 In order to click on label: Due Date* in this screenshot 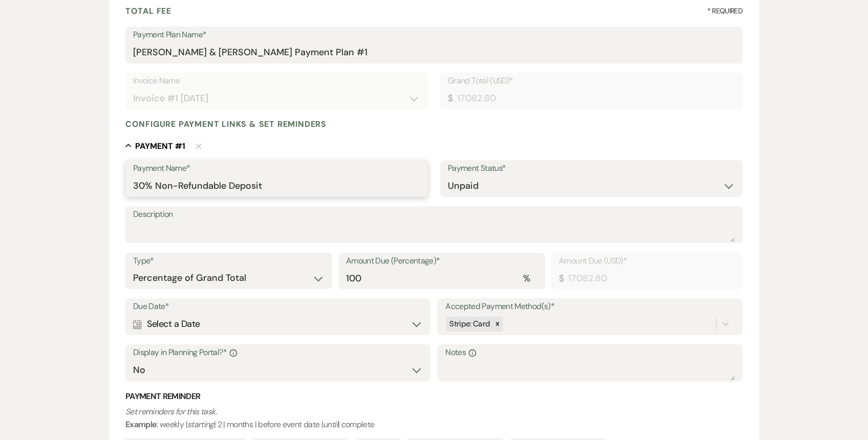, I will do `click(278, 307)`.